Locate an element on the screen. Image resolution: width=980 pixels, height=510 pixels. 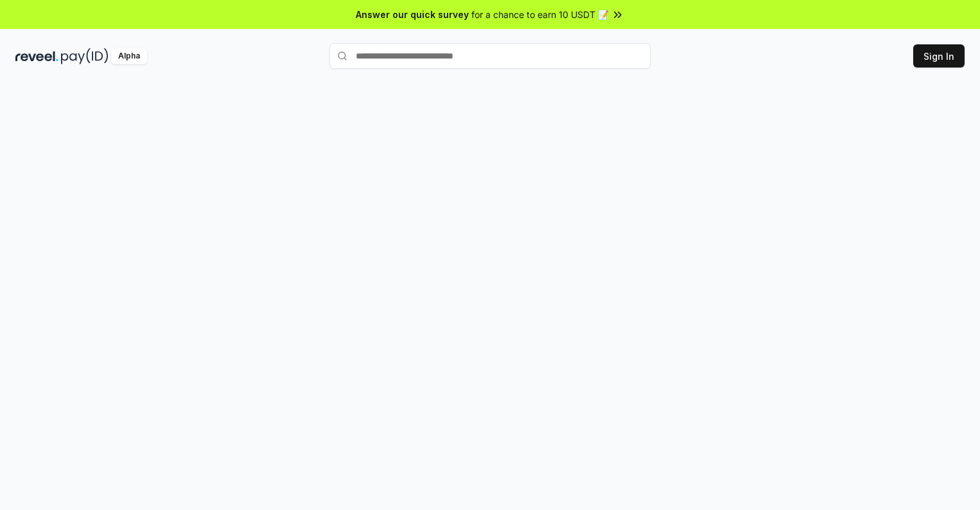
div: Alpha is located at coordinates (129, 56).